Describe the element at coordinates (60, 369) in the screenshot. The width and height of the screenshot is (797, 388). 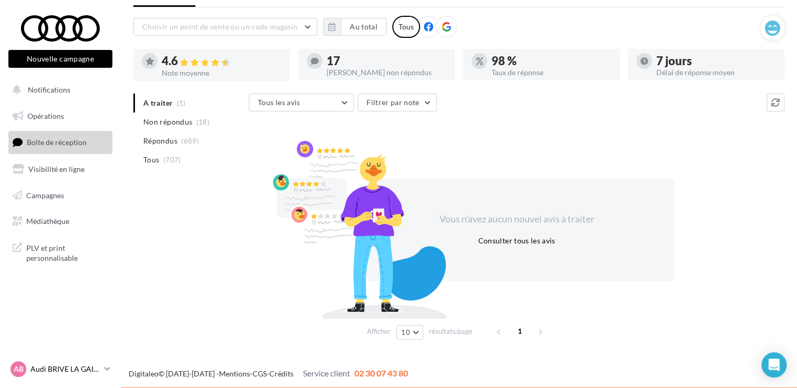
I see `a: AB Audi BRIVE LA GAILLARDE` at that location.